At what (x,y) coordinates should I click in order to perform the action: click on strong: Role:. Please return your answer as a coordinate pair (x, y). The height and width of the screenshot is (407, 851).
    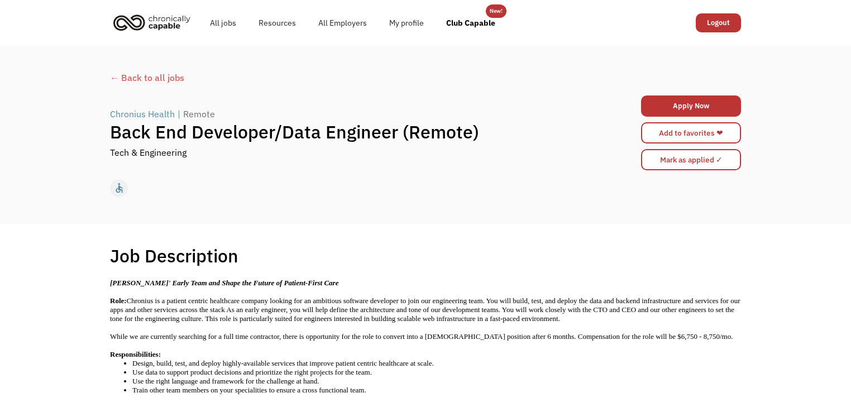
    Looking at the image, I should click on (118, 301).